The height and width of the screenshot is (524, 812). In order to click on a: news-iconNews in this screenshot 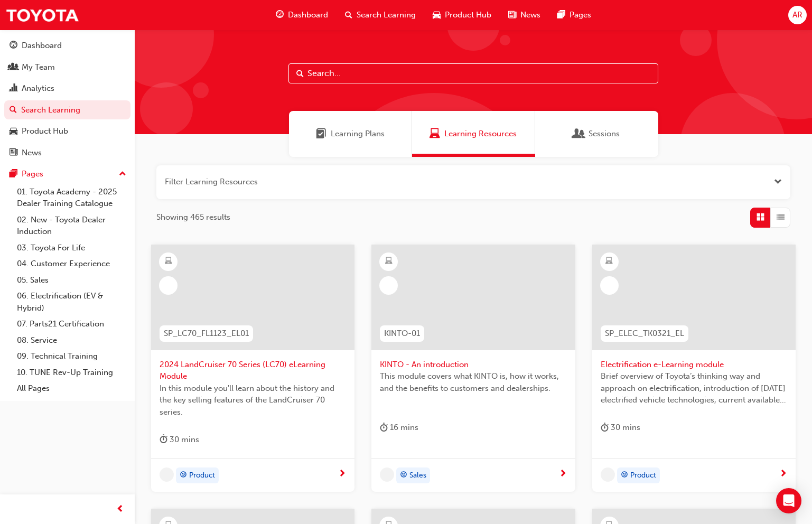, I will do `click(524, 15)`.